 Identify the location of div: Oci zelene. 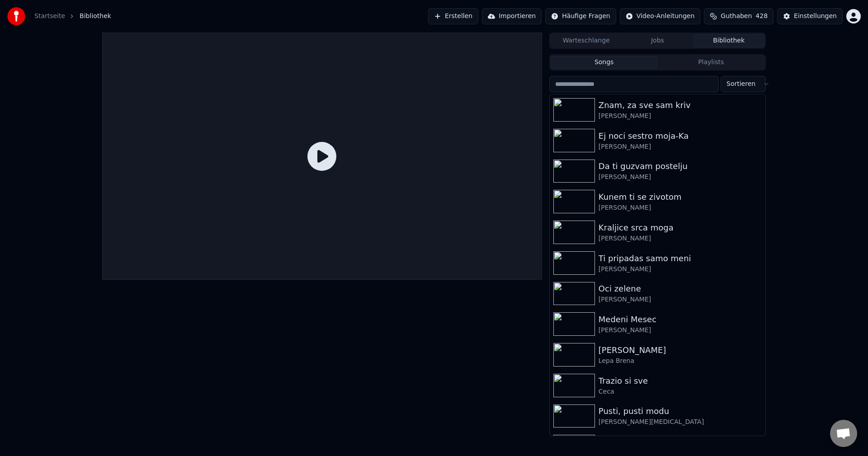
(680, 288).